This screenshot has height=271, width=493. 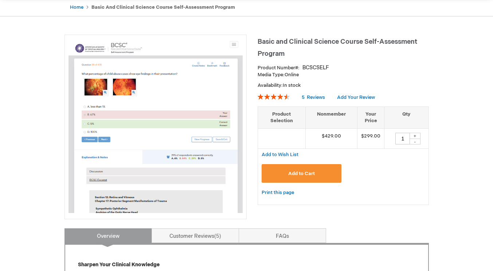 What do you see at coordinates (76, 7) in the screenshot?
I see `a: Home` at bounding box center [76, 7].